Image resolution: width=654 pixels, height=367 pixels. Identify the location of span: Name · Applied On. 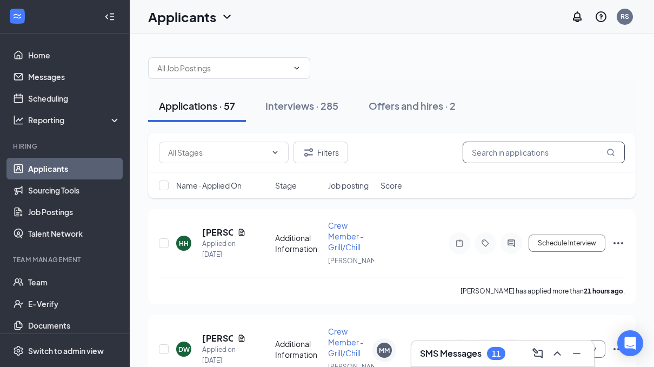
(209, 185).